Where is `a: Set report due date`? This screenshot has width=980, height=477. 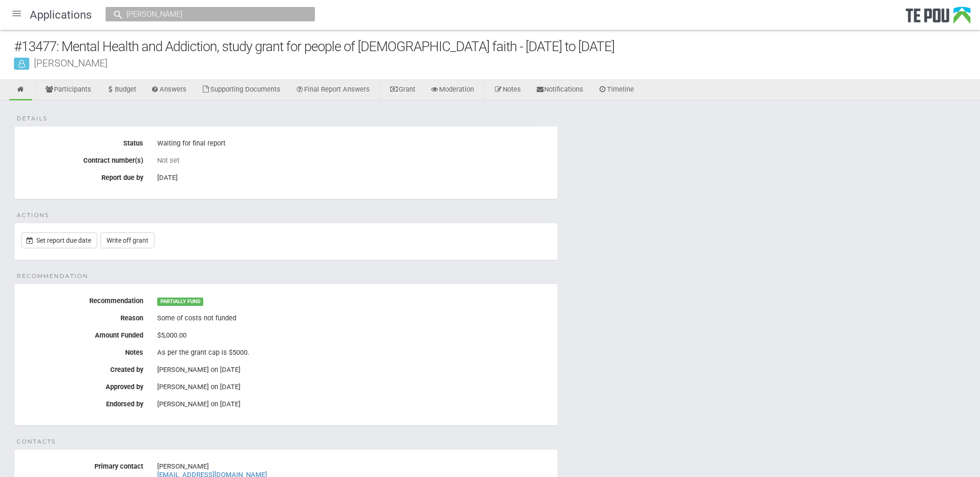 a: Set report due date is located at coordinates (59, 240).